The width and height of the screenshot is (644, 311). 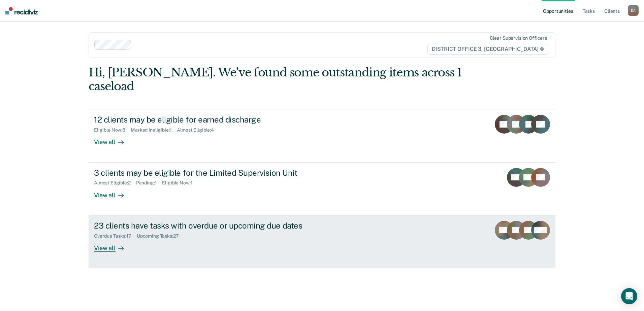 What do you see at coordinates (112, 130) in the screenshot?
I see `div: Eligible Now : 8` at bounding box center [112, 130].